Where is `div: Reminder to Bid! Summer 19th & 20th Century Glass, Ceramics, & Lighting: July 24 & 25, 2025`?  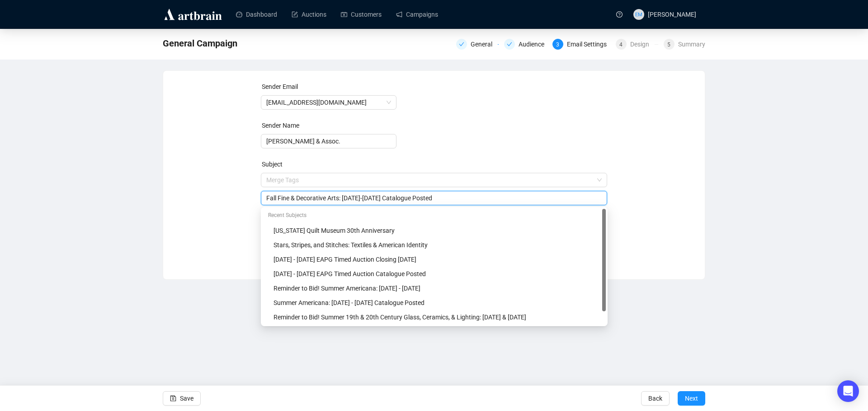
div: Reminder to Bid! Summer 19th & 20th Century Glass, Ceramics, & Lighting: July 24 & 25, 2025 is located at coordinates (434, 317).